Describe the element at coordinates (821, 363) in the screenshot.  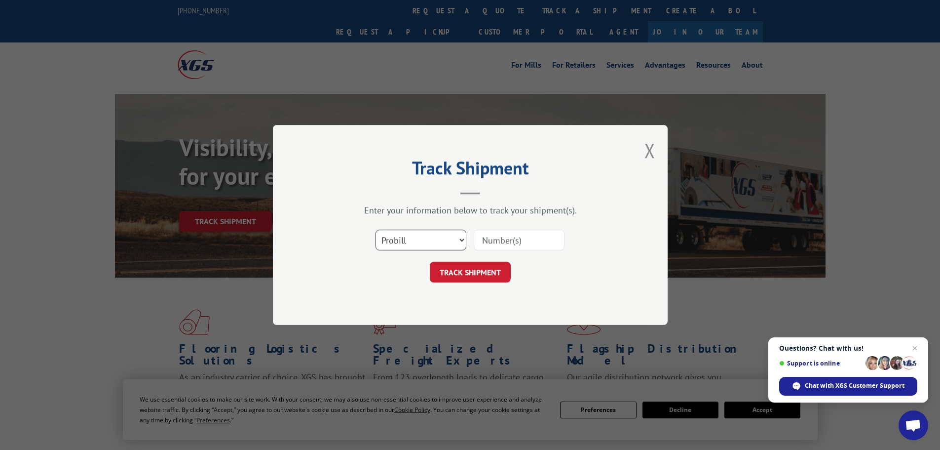
I see `span: Support is online` at that location.